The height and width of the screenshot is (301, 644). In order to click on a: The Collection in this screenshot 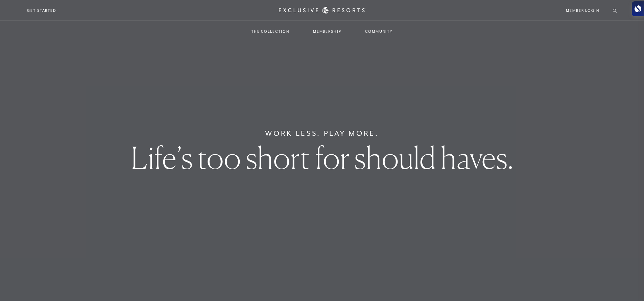, I will do `click(270, 31)`.